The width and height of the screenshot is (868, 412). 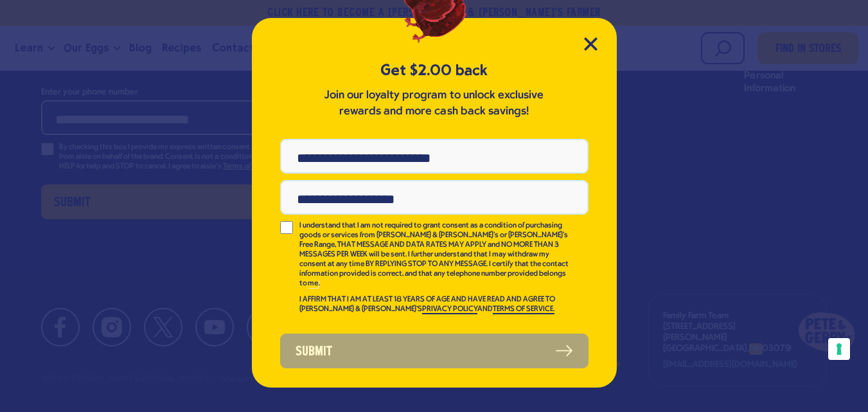 I want to click on button: Close Modal, so click(x=590, y=44).